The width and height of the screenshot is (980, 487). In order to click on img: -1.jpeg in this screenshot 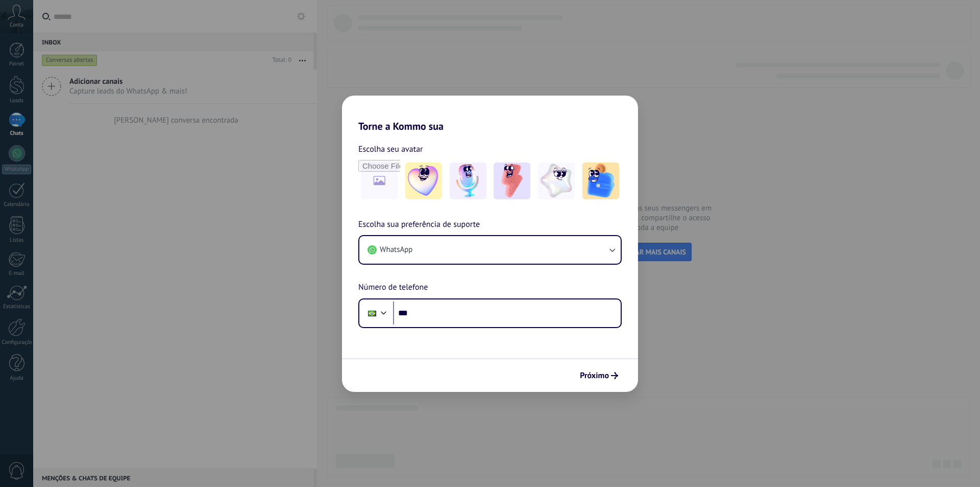, I will do `click(424, 181)`.